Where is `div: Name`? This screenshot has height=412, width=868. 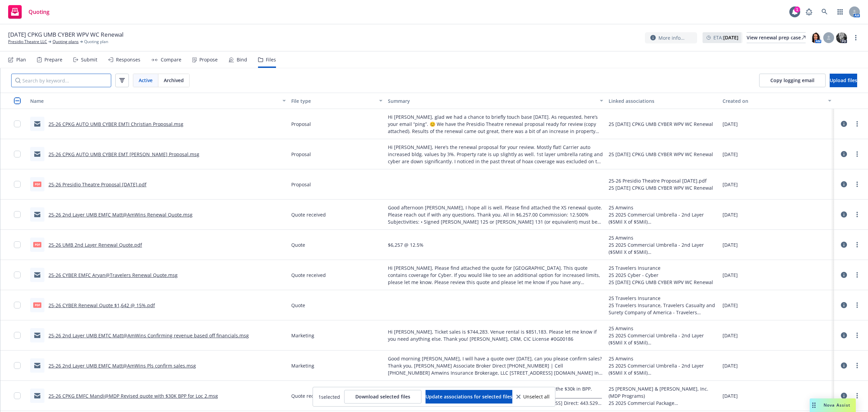
div: Name is located at coordinates (154, 101).